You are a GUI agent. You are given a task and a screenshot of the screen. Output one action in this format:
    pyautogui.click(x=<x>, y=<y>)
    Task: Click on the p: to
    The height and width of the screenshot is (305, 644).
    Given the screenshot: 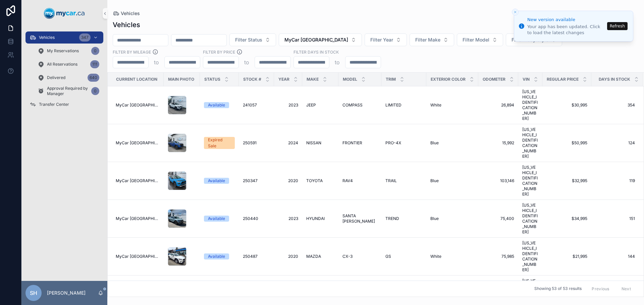 What is the action you would take?
    pyautogui.click(x=337, y=62)
    